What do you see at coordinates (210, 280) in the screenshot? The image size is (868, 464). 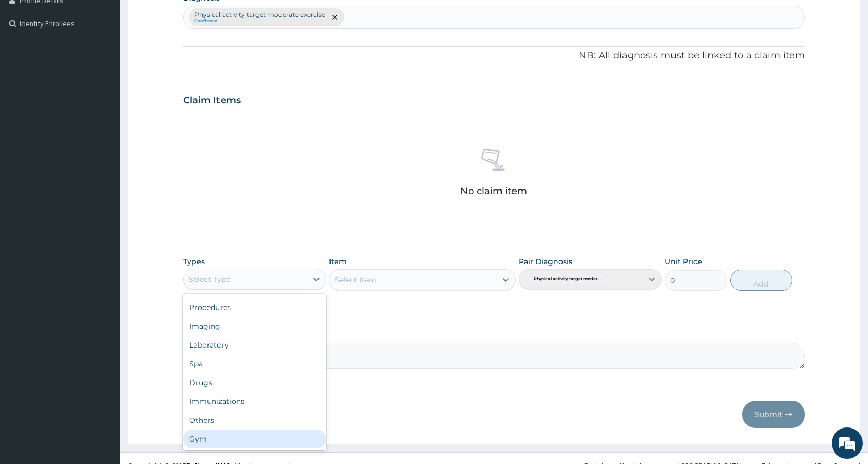 I see `div: Select Type` at bounding box center [210, 280].